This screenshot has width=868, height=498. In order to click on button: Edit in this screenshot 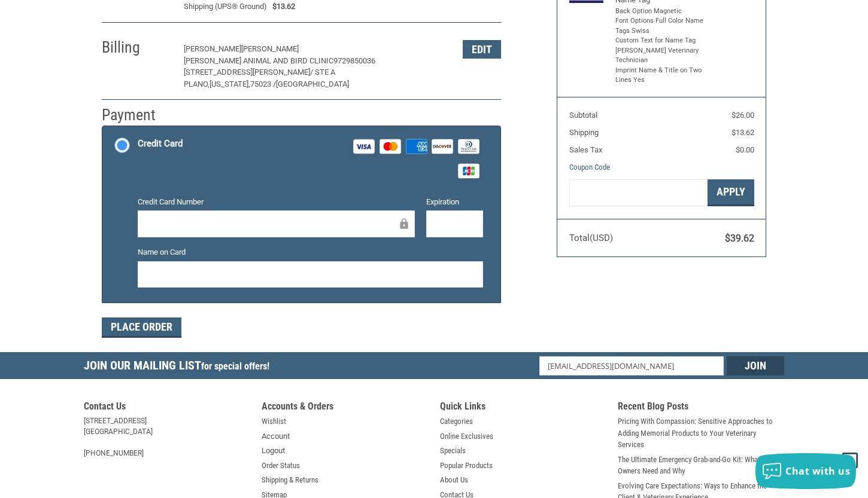, I will do `click(482, 49)`.